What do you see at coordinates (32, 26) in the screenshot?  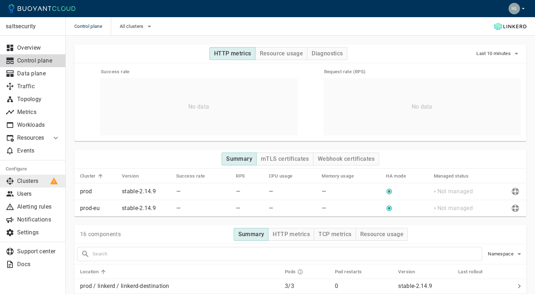 I see `p: saltsecurity` at bounding box center [32, 26].